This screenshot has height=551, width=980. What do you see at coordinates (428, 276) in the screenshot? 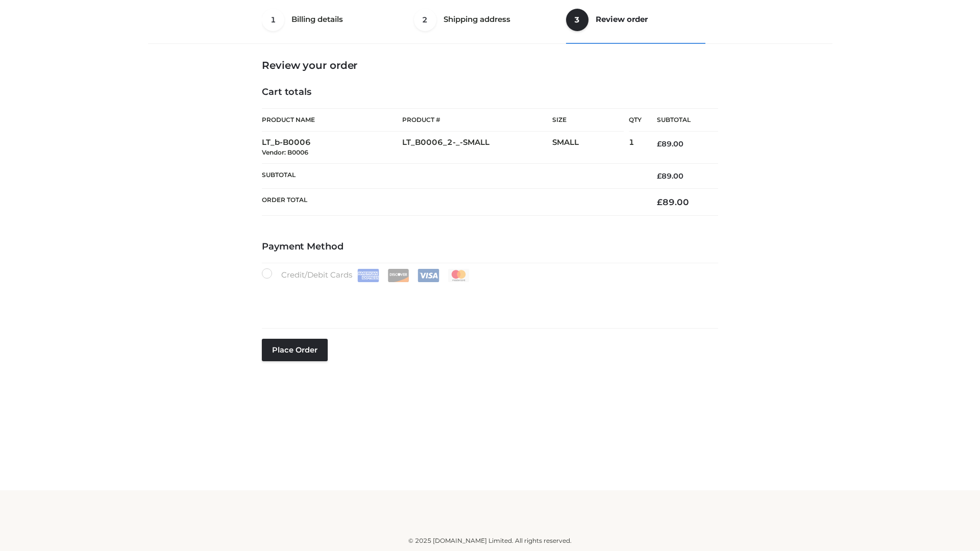
I see `img: Visa` at bounding box center [428, 276].